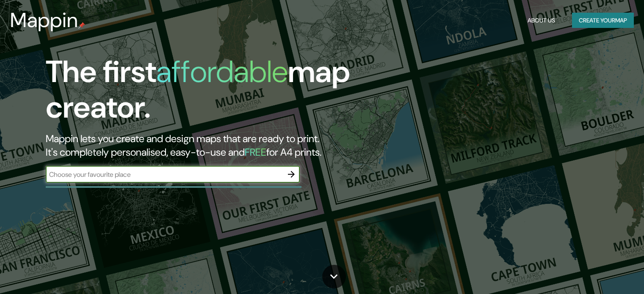 Image resolution: width=644 pixels, height=294 pixels. Describe the element at coordinates (82, 26) in the screenshot. I see `img: mappin-pin` at that location.